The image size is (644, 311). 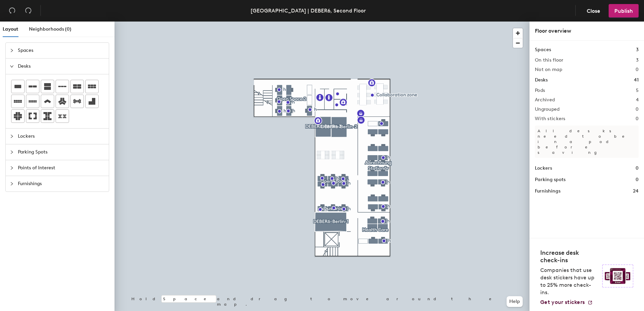 What do you see at coordinates (637, 100) in the screenshot?
I see `h2: 4` at bounding box center [637, 100].